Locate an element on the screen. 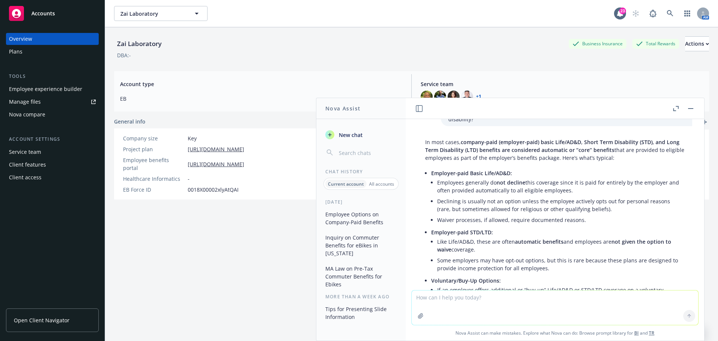  span: Account type is located at coordinates (261, 84).